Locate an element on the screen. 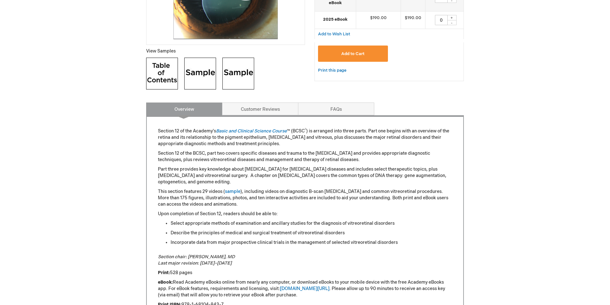 The width and height of the screenshot is (610, 305). a: Print this page is located at coordinates (332, 70).